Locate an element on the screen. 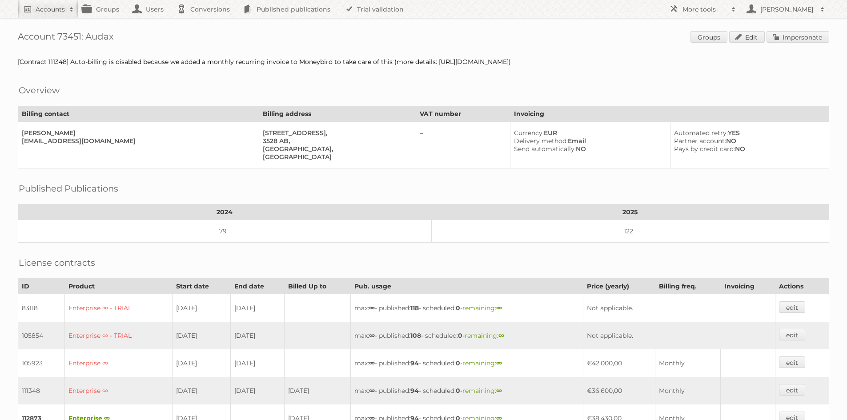 This screenshot has height=420, width=847. td: €36.600,00 is located at coordinates (619, 391).